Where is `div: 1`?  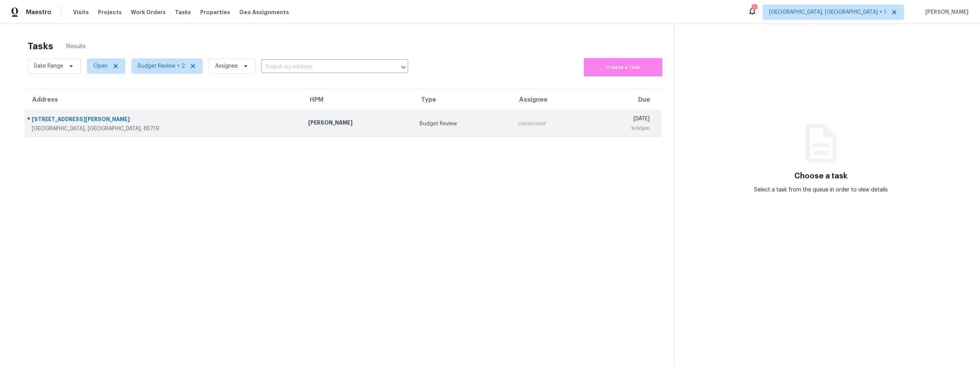
div: 1 is located at coordinates (755, 8).